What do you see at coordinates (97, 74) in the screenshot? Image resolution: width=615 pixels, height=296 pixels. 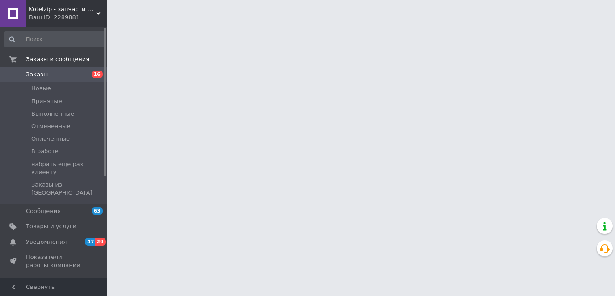 I see `span: 16` at bounding box center [97, 74].